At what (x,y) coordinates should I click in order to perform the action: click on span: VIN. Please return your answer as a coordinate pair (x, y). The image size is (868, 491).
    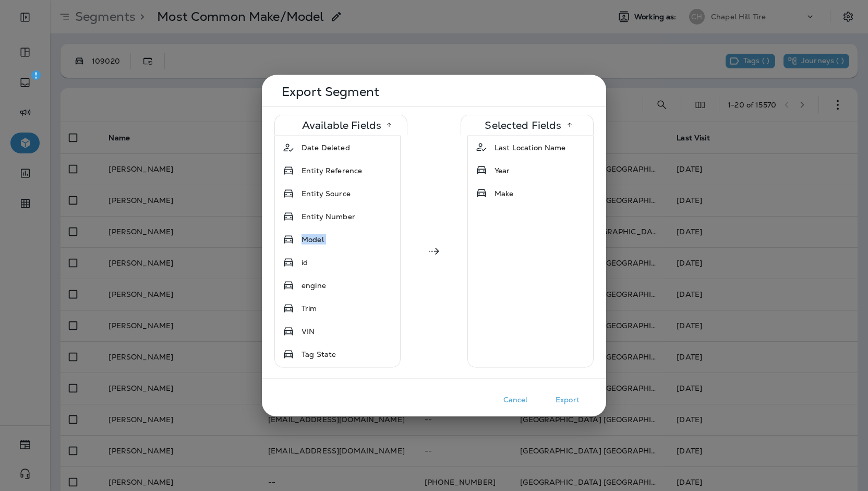
    Looking at the image, I should click on (308, 331).